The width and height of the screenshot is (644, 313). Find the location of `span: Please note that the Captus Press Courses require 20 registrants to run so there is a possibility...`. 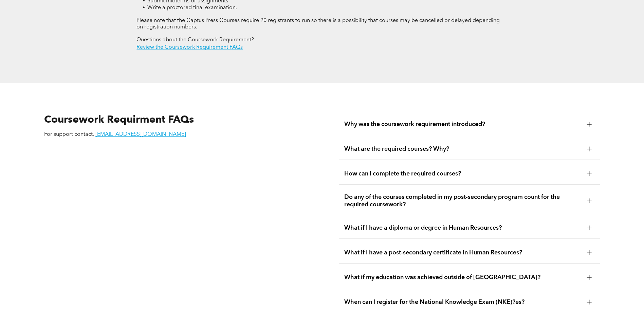

span: Please note that the Captus Press Courses require 20 registrants to run so there is a possibility... is located at coordinates (318, 23).